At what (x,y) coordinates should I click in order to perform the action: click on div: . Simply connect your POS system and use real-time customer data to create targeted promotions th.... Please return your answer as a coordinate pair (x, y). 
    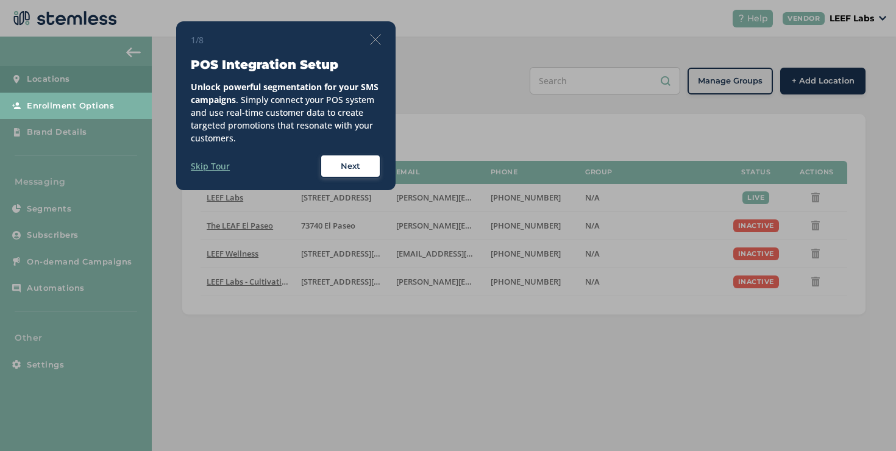
    Looking at the image, I should click on (286, 112).